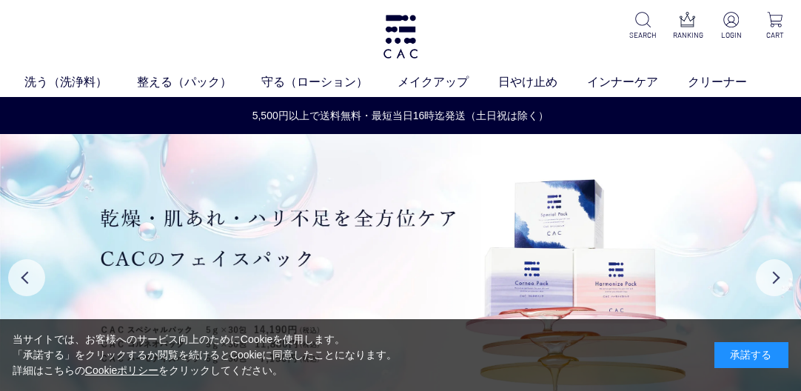 Image resolution: width=801 pixels, height=391 pixels. What do you see at coordinates (732, 82) in the screenshot?
I see `a: クリーナー` at bounding box center [732, 82].